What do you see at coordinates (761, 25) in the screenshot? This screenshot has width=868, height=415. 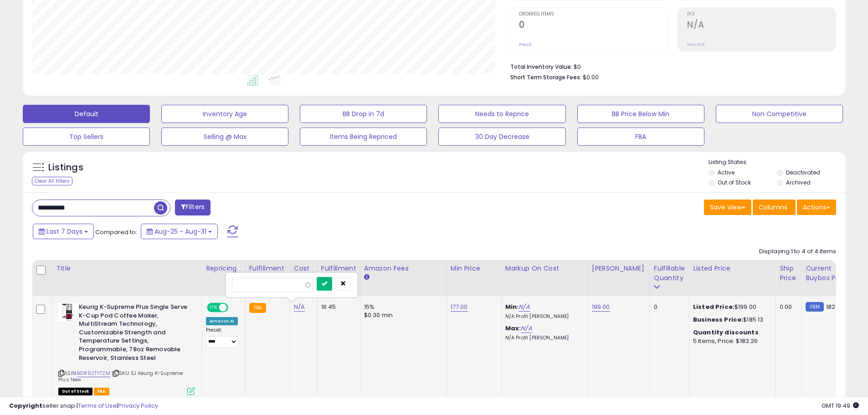 I see `h2: N/A` at bounding box center [761, 25].